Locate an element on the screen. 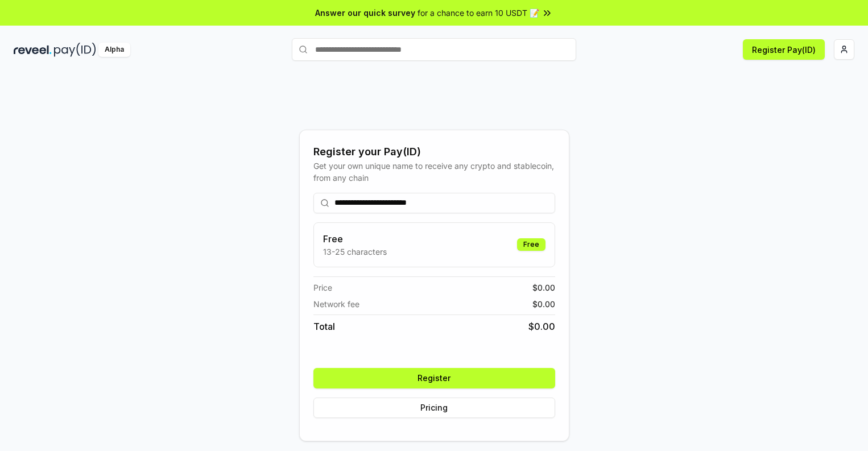 This screenshot has height=451, width=868. span: Network fee is located at coordinates (336, 303).